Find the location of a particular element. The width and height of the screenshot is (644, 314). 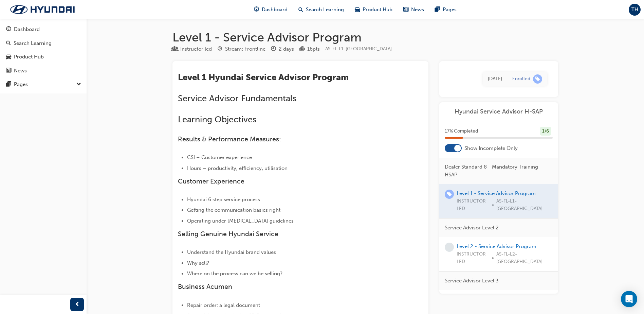

span: Repair order: a legal document is located at coordinates (223, 305).